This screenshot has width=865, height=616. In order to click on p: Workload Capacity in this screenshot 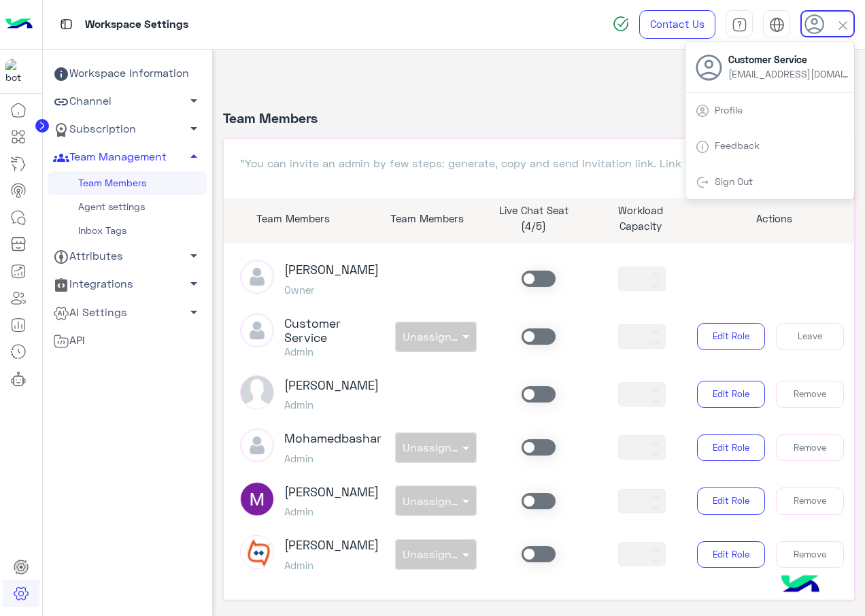, I will do `click(640, 217)`.